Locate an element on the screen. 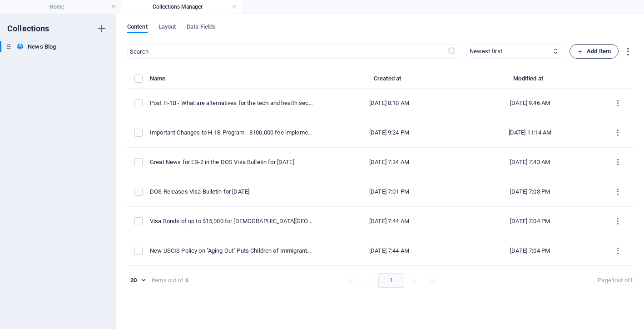 This screenshot has height=329, width=644. div: 20 is located at coordinates (138, 281).